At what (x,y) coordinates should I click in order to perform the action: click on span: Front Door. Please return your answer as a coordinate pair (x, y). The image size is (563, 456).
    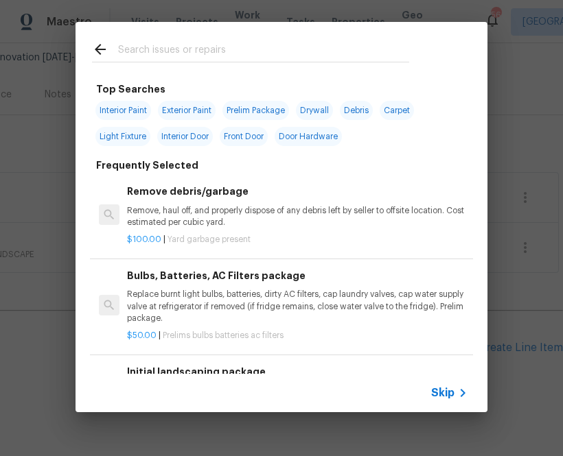
    Looking at the image, I should click on (244, 137).